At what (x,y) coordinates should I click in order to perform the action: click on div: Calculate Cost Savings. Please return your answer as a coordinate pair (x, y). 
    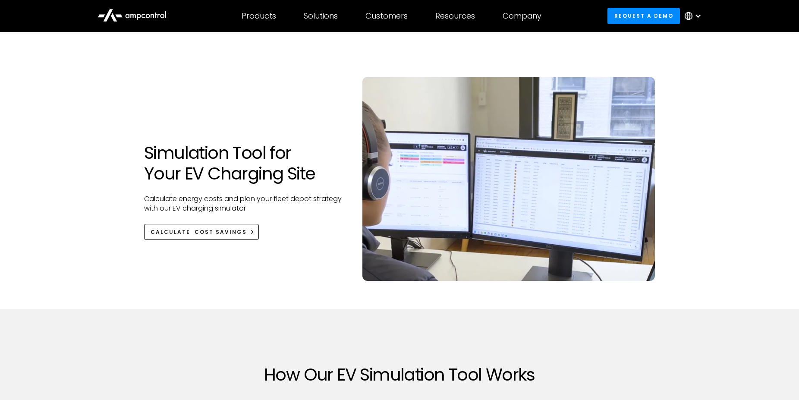
    Looking at the image, I should click on (198, 232).